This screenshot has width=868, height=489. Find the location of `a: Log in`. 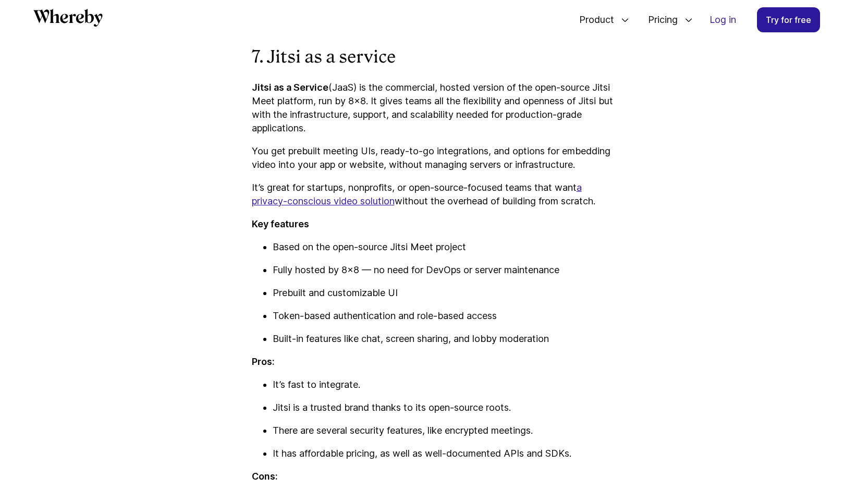

a: Log in is located at coordinates (722, 20).